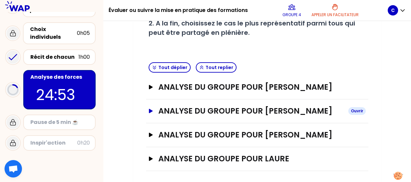 Image resolution: width=411 pixels, height=182 pixels. I want to click on strong: 2. A la fin, choisissez le cas le plus représentatif parmi tous qui peut être partagé en plénière., so click(253, 28).